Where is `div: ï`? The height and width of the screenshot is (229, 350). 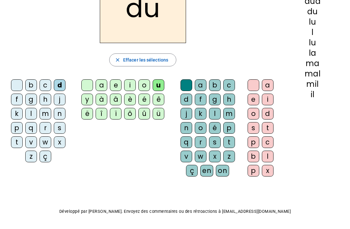 div: ï is located at coordinates (116, 114).